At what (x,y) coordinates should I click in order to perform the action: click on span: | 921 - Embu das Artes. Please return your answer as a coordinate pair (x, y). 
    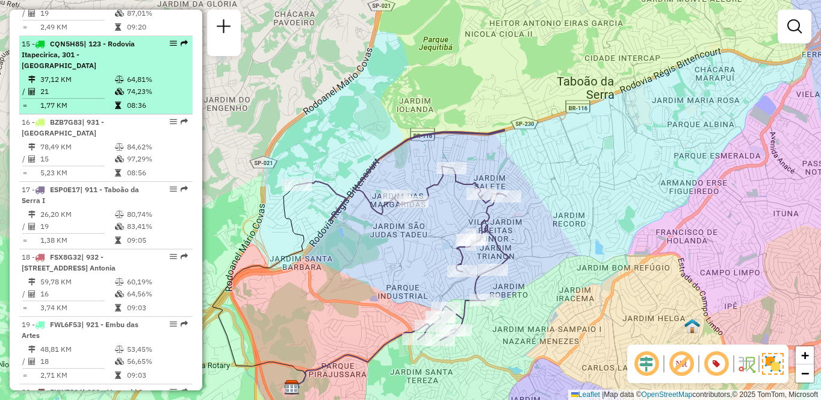
    Looking at the image, I should click on (80, 329).